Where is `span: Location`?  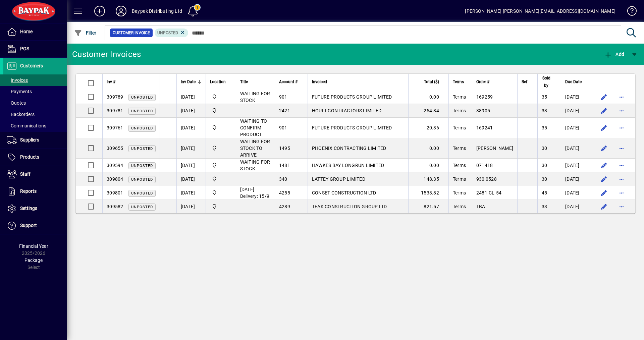 span: Location is located at coordinates (218, 82).